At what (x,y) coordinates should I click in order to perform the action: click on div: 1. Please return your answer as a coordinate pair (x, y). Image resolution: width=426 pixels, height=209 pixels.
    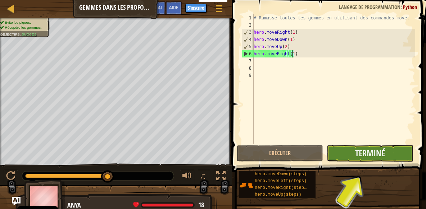
    Looking at the image, I should click on (247, 18).